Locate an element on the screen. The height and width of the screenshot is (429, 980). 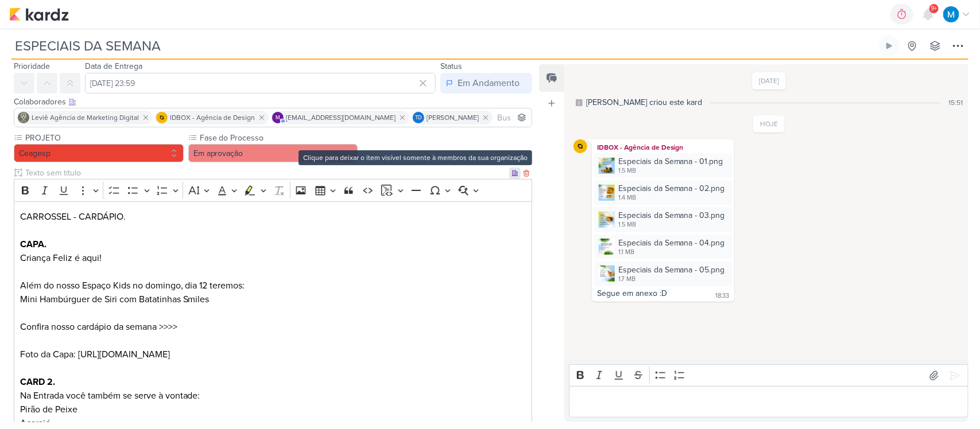
p: Mini Hambúrguer de Siri com Batatinhas Smiles is located at coordinates (273, 300).